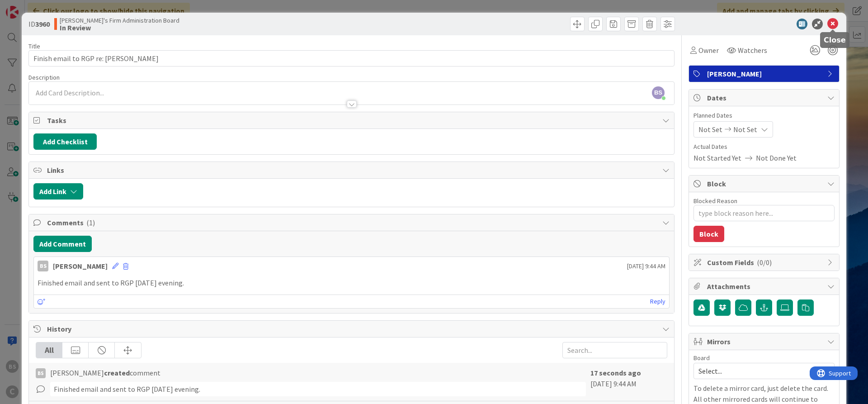  Describe the element at coordinates (715, 201) in the screenshot. I see `label: Blocked Reason` at that location.